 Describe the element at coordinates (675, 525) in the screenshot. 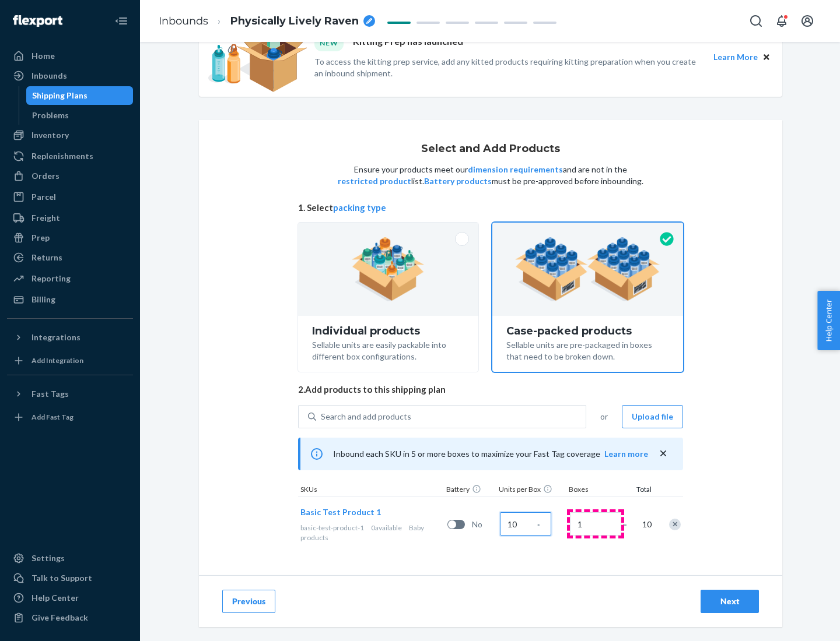

I see `div: Remove Item` at that location.